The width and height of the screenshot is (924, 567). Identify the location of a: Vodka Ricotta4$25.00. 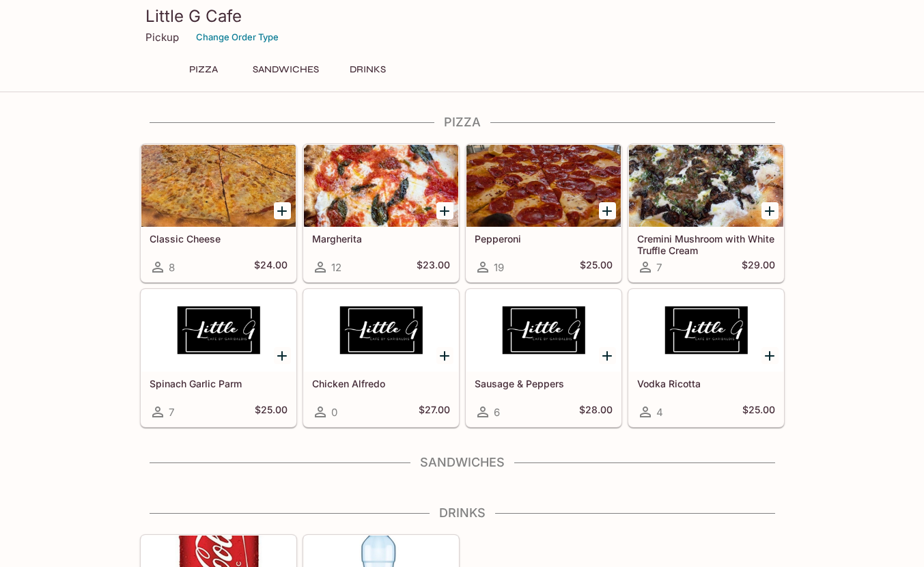
(706, 358).